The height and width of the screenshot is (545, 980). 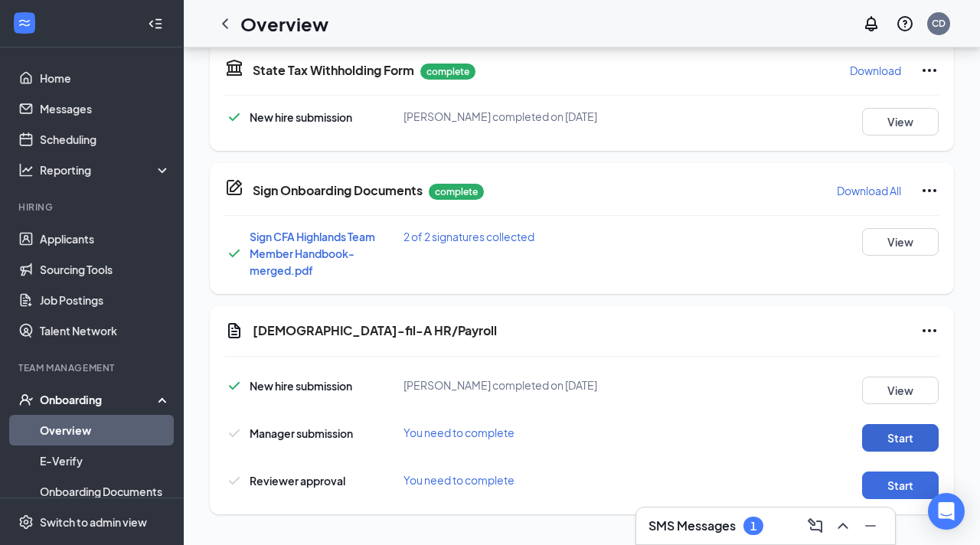 What do you see at coordinates (235, 67) in the screenshot?
I see `svg: TaxGovernmentIcon` at bounding box center [235, 67].